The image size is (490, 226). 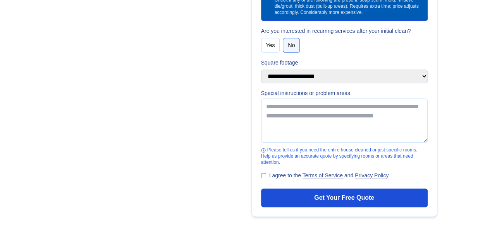 I want to click on a: Terms of Service, so click(x=323, y=176).